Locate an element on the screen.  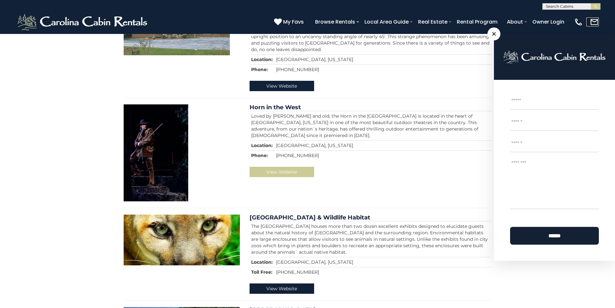
a: Owner Login is located at coordinates (548, 22).